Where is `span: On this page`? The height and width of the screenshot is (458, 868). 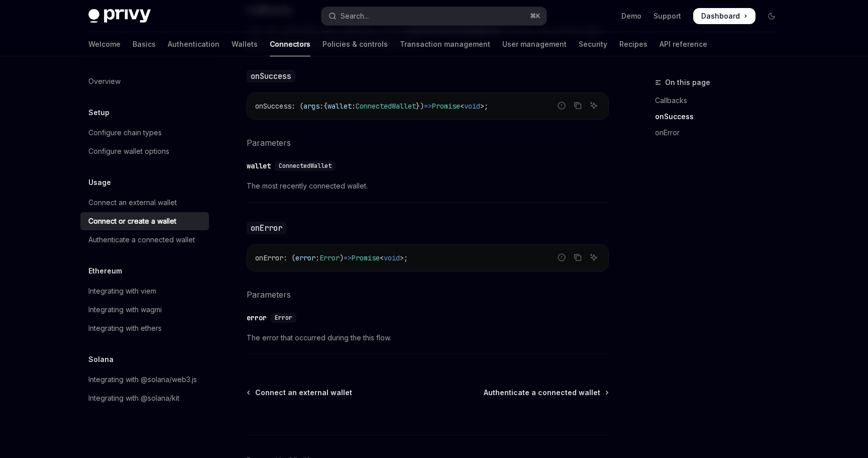 span: On this page is located at coordinates (688, 83).